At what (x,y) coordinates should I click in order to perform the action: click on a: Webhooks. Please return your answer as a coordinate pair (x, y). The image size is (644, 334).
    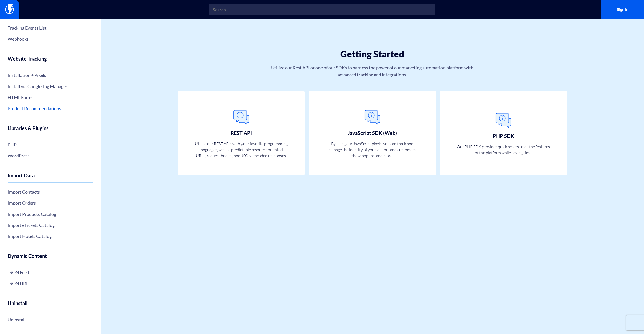
    Looking at the image, I should click on (50, 39).